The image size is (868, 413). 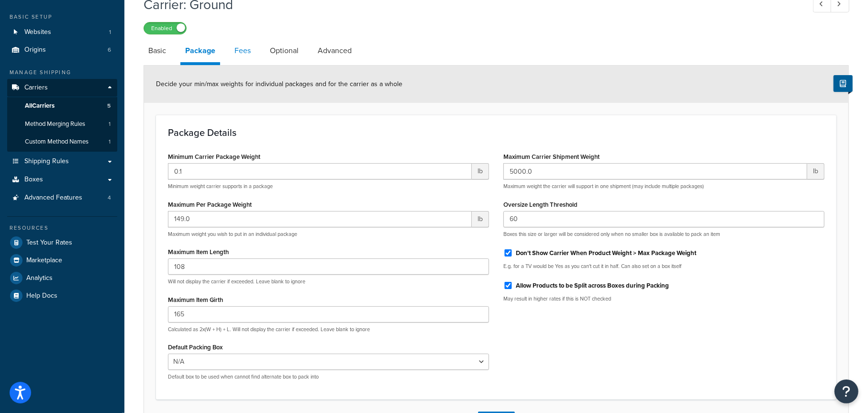 I want to click on button: Show Help Docs, so click(x=843, y=83).